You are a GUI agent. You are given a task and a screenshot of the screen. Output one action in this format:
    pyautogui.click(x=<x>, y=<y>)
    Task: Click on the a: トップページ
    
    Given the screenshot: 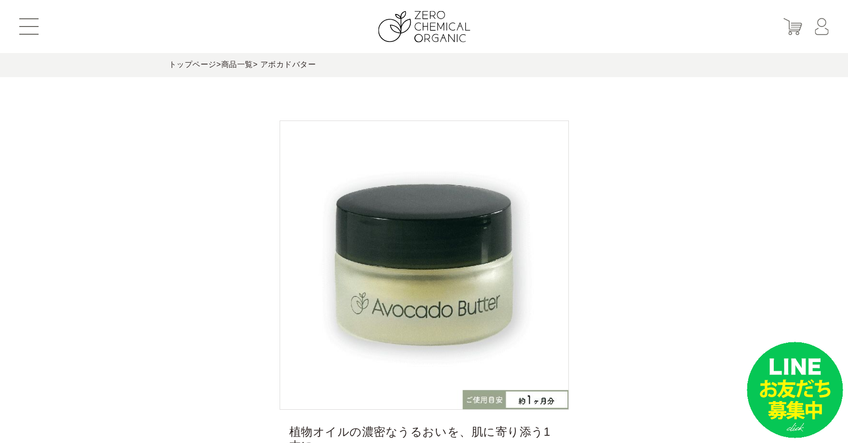 What is the action you would take?
    pyautogui.click(x=192, y=64)
    